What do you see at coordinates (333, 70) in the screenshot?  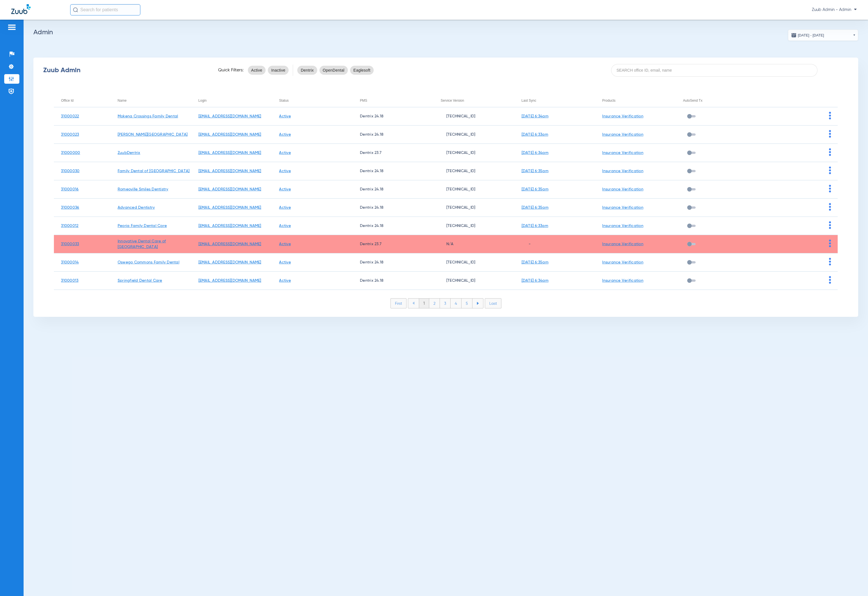 I see `span: OpenDental` at bounding box center [333, 70].